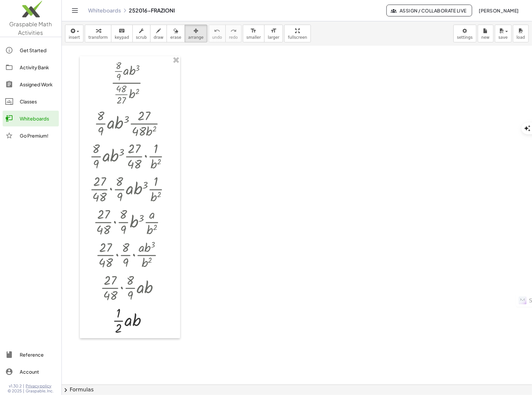 The image size is (532, 395). I want to click on span: chevron_right, so click(66, 390).